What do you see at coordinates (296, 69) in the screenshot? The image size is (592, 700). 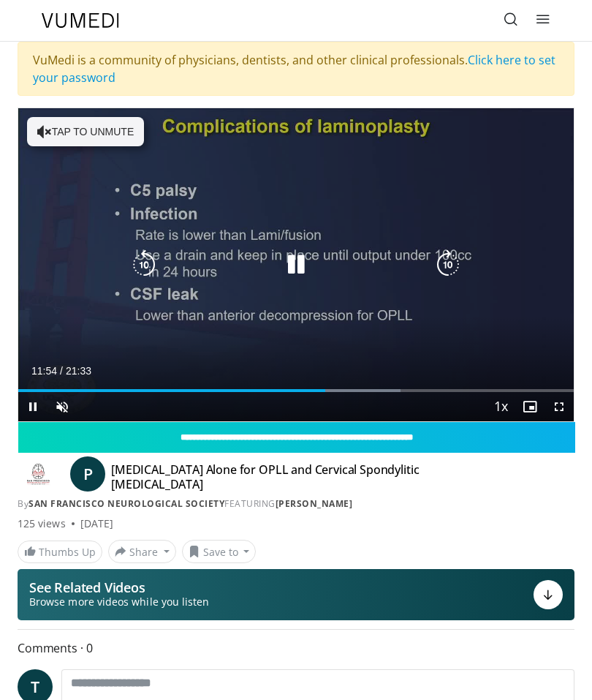 I see `div: VuMedi is a community of physicians, dentists, and other clinical professionals.` at bounding box center [296, 69].